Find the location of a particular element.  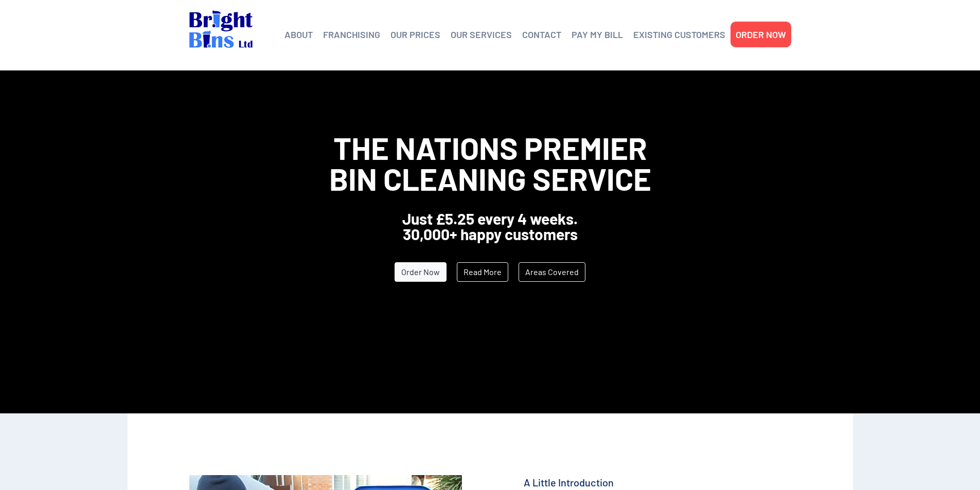

a: CONTACT is located at coordinates (542, 35).